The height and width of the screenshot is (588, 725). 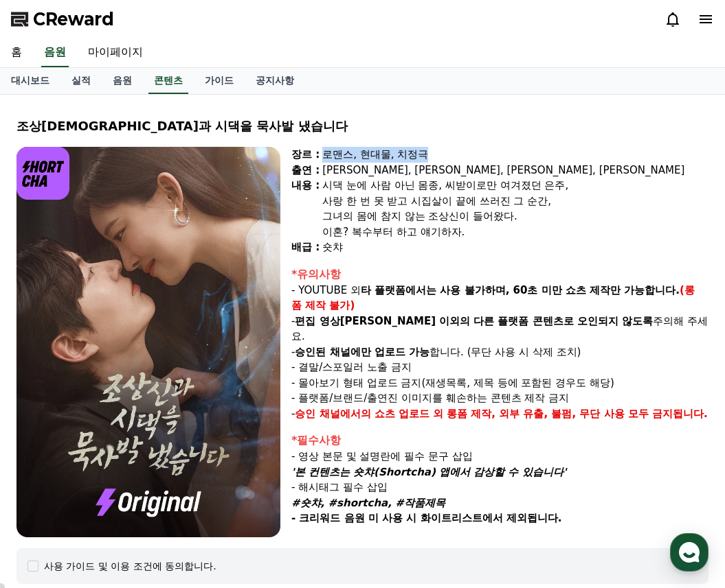 What do you see at coordinates (42, 173) in the screenshot?
I see `img: logo` at bounding box center [42, 173].